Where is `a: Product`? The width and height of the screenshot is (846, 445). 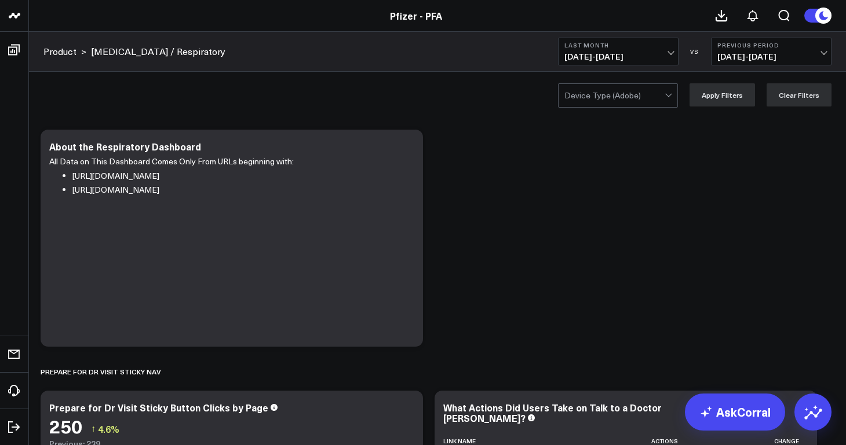 a: Product is located at coordinates (60, 52).